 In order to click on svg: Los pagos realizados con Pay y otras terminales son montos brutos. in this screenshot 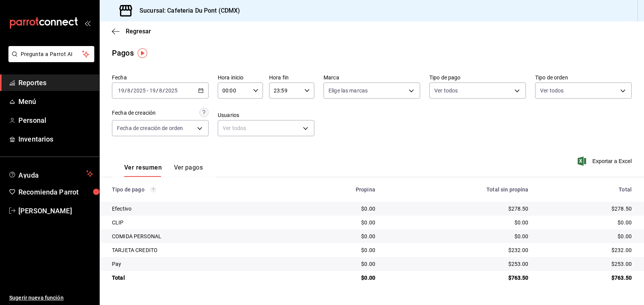, I will do `click(154, 190)`.